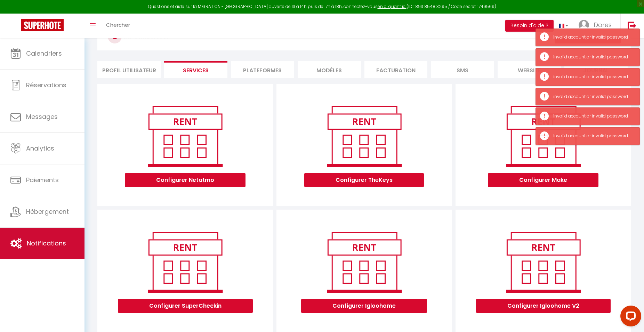 This screenshot has height=332, width=644. I want to click on li: Facturation, so click(396, 69).